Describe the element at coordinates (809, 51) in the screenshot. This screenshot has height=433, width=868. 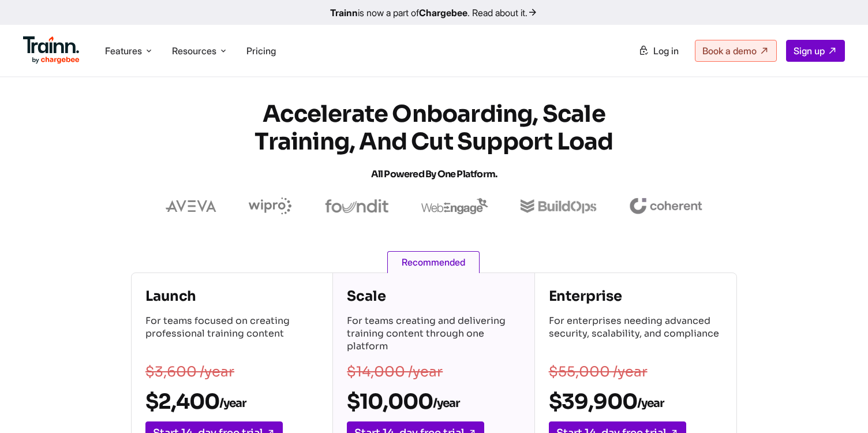
I see `span: Sign up` at that location.